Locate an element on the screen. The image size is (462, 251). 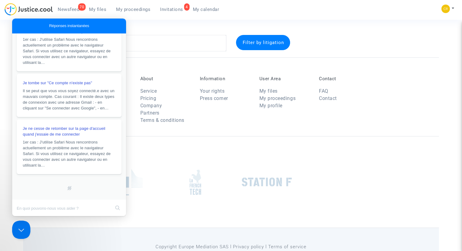
a: 70Newsfeed is located at coordinates (68, 9).